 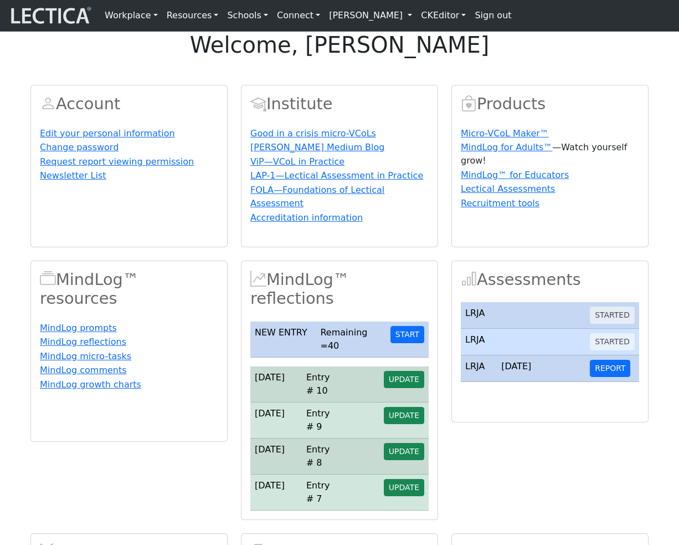 What do you see at coordinates (493, 16) in the screenshot?
I see `a: Sign out` at bounding box center [493, 16].